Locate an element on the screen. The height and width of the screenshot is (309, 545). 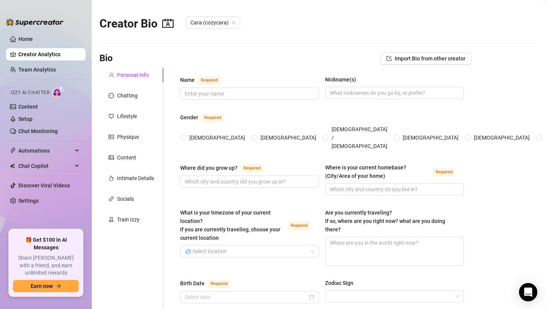
div: Where is your current homebase? (City/Area of your home) is located at coordinates (377, 172).